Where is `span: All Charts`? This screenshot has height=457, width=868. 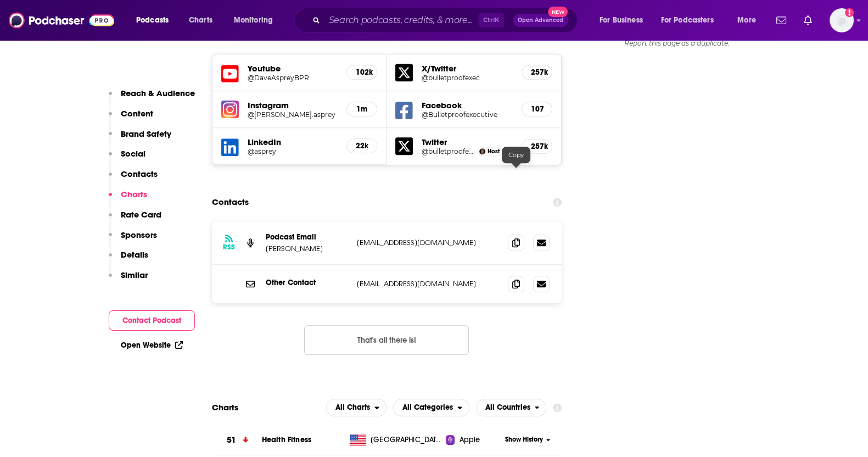
span: All Charts is located at coordinates (352, 408).